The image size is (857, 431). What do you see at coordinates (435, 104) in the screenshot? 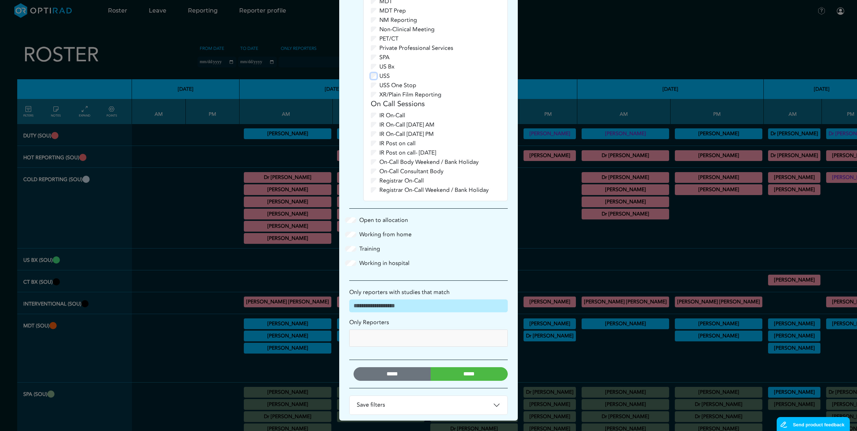
I see `h5: On Call Sessions` at bounding box center [435, 104].